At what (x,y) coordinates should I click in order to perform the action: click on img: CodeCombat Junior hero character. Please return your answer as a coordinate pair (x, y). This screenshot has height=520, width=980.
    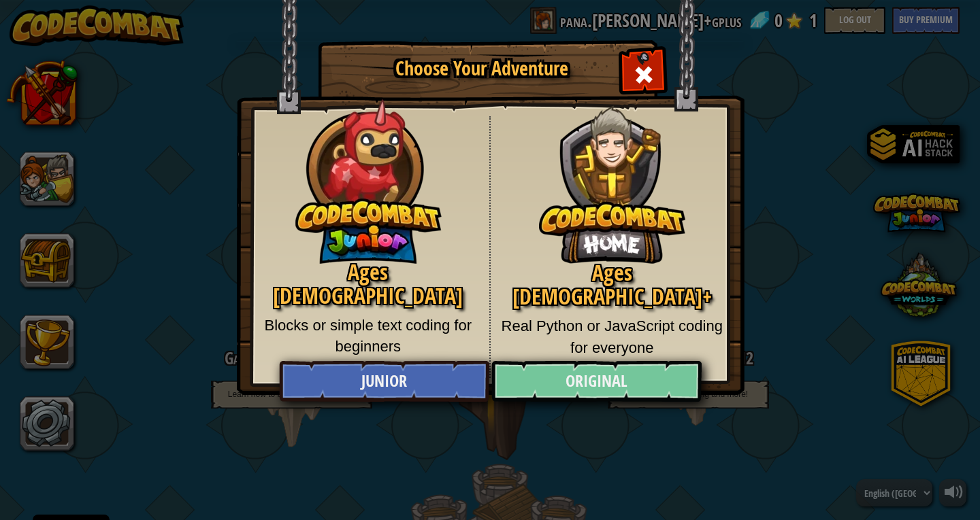
    Looking at the image, I should click on (368, 177).